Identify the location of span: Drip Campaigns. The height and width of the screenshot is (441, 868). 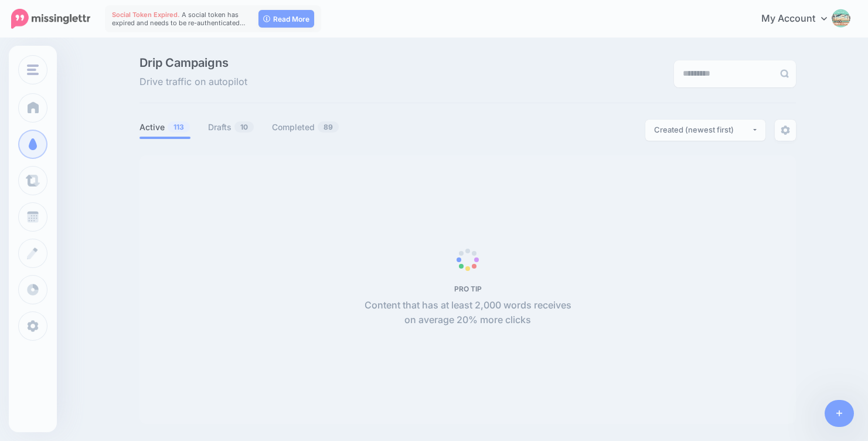
(193, 63).